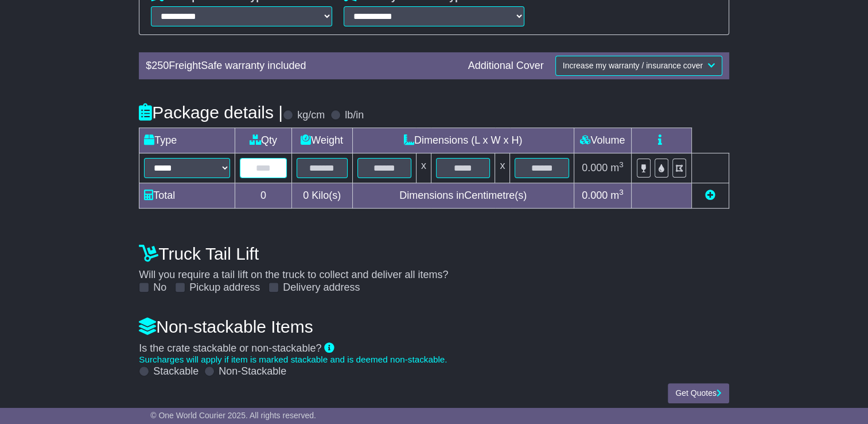 The height and width of the screenshot is (424, 868). Describe the element at coordinates (230, 348) in the screenshot. I see `span: Is the crate stackable or non-stackable?` at that location.